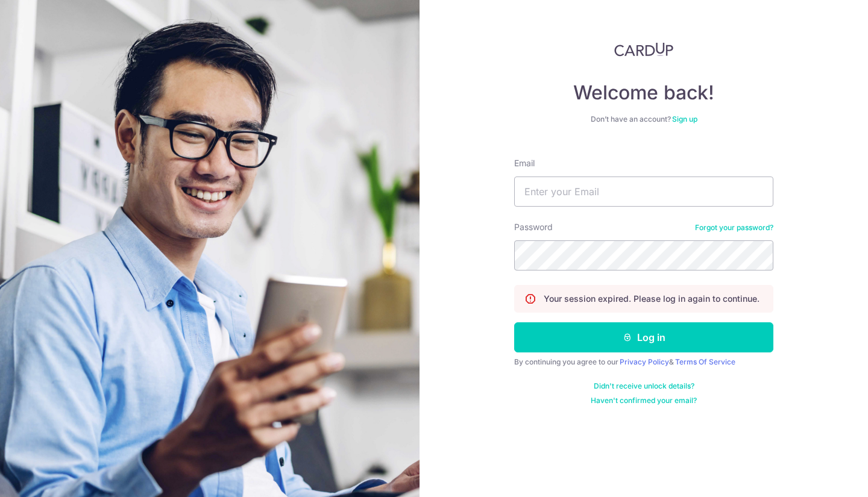 Image resolution: width=868 pixels, height=497 pixels. I want to click on div: Don’t have an account?, so click(643, 119).